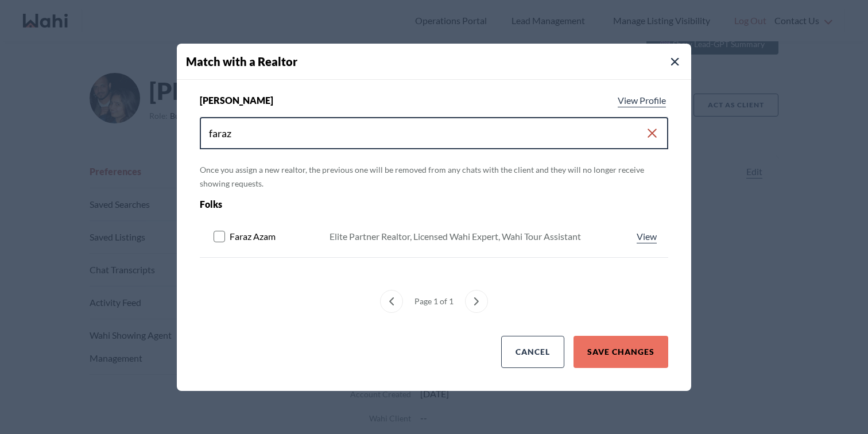 Image resolution: width=868 pixels, height=434 pixels. I want to click on div: Page 1 of 1, so click(434, 301).